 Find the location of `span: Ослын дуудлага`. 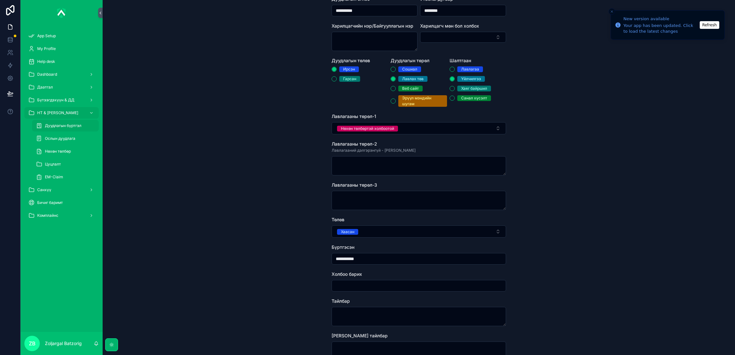

span: Ослын дуудлага is located at coordinates (60, 139).